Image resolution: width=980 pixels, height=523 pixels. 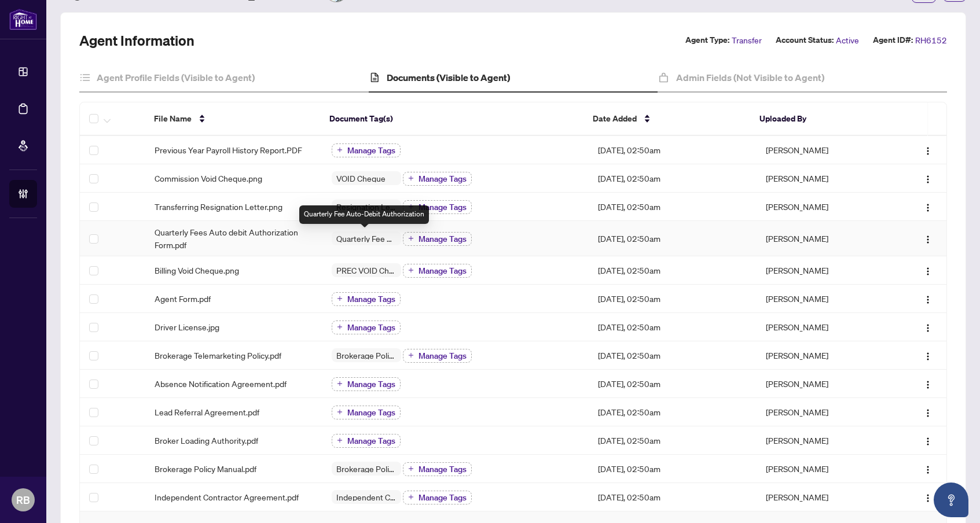 I want to click on th: Date Added, so click(x=666, y=119).